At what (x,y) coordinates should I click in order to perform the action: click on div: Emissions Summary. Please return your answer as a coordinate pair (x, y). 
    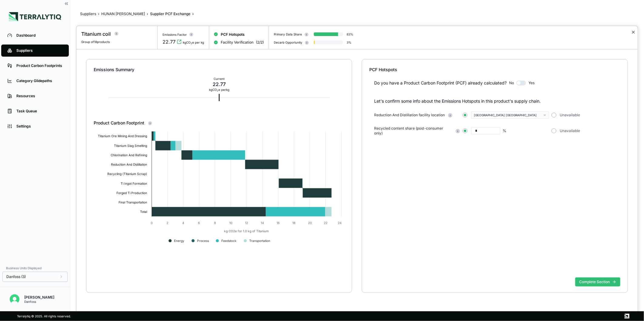
    Looking at the image, I should click on (219, 70).